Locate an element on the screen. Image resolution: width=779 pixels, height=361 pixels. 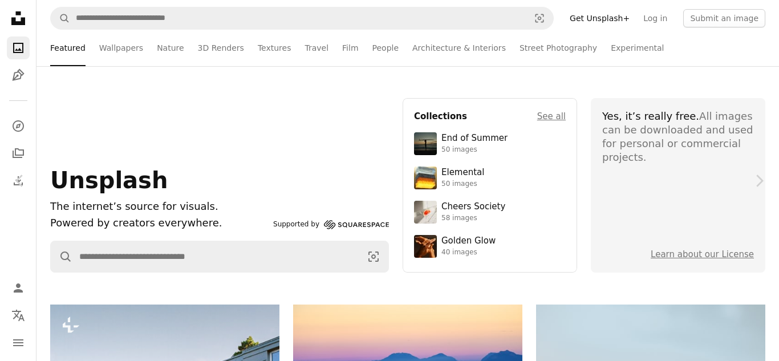
div: Supported by is located at coordinates (331, 225).